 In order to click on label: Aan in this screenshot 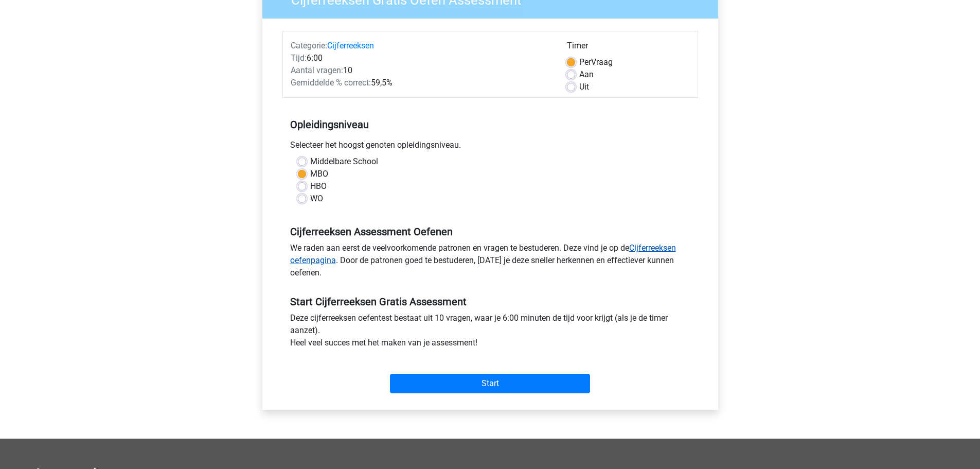, I will do `click(587, 75)`.